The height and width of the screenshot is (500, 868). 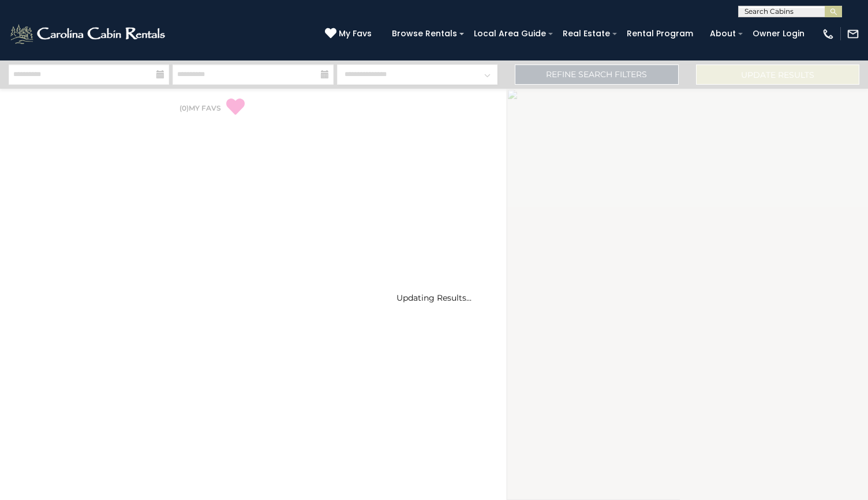 What do you see at coordinates (778, 33) in the screenshot?
I see `a: Owner Login` at bounding box center [778, 33].